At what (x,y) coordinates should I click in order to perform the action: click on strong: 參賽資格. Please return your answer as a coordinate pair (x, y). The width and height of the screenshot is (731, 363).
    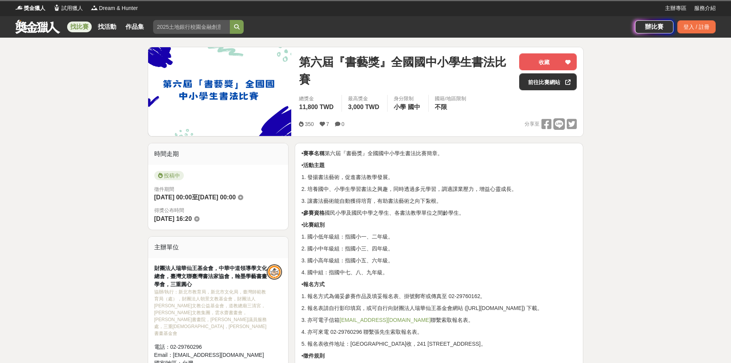
    Looking at the image, I should click on (314, 213).